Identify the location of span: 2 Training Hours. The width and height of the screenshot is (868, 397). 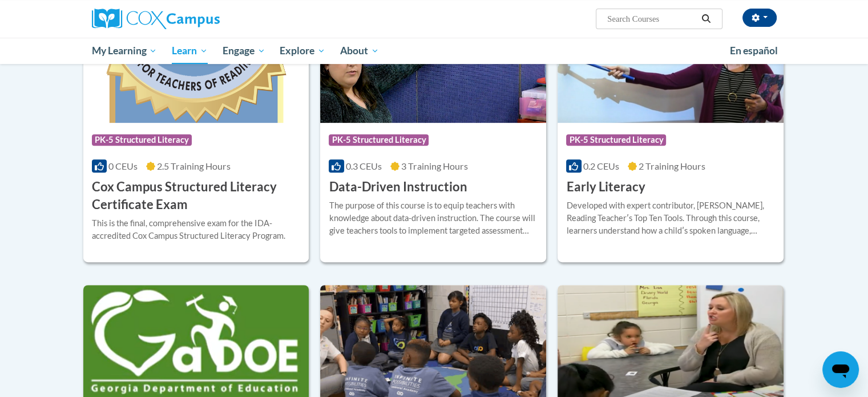
(672, 166).